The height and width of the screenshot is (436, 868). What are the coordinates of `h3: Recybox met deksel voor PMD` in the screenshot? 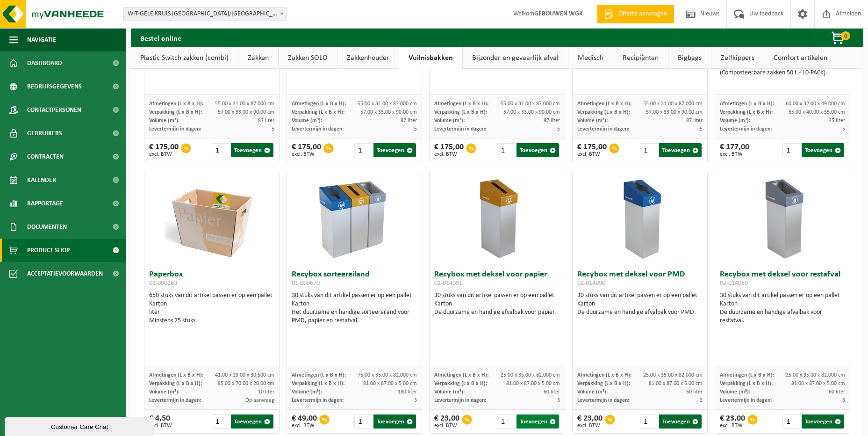 It's located at (640, 280).